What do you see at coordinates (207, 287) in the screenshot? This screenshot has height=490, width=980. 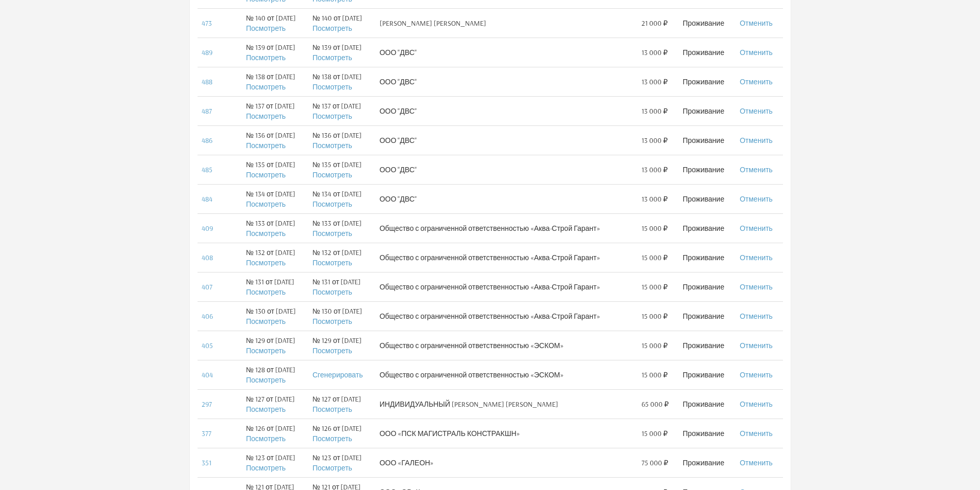 I see `a: 407` at bounding box center [207, 287].